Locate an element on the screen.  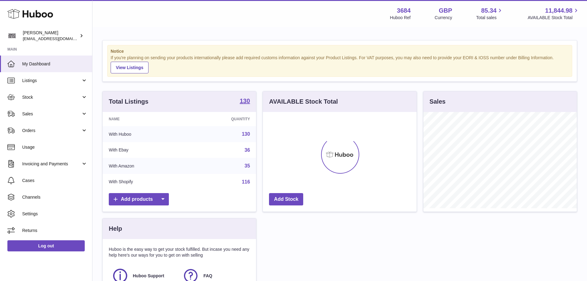
a: Log out is located at coordinates (46, 246).